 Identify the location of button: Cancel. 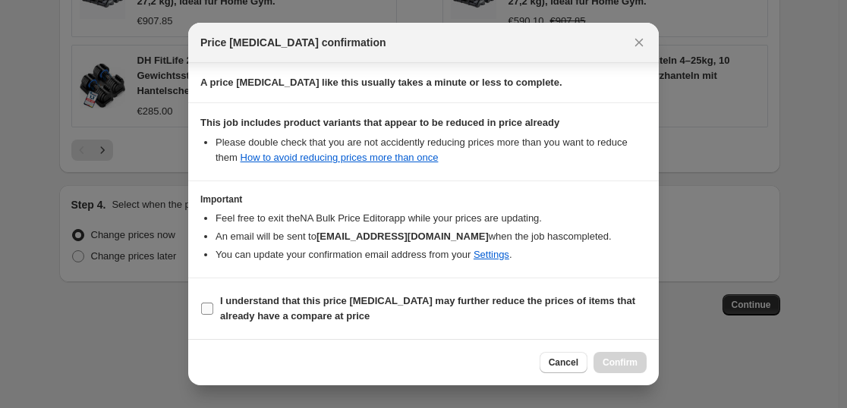
(563, 363).